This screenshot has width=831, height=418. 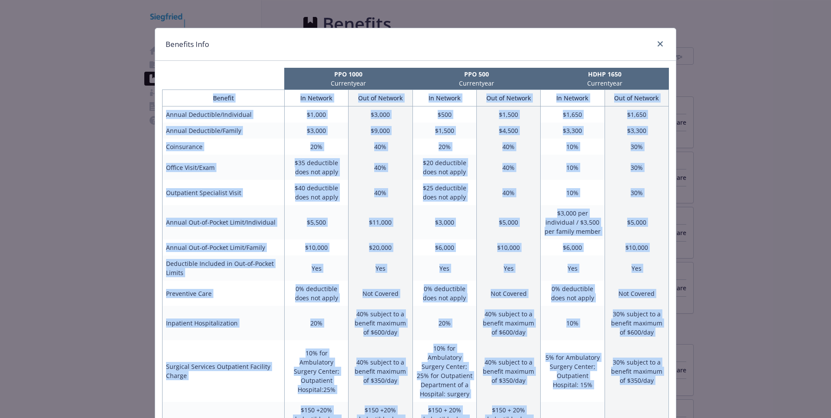 What do you see at coordinates (380, 130) in the screenshot?
I see `td: $9,000` at bounding box center [380, 130].